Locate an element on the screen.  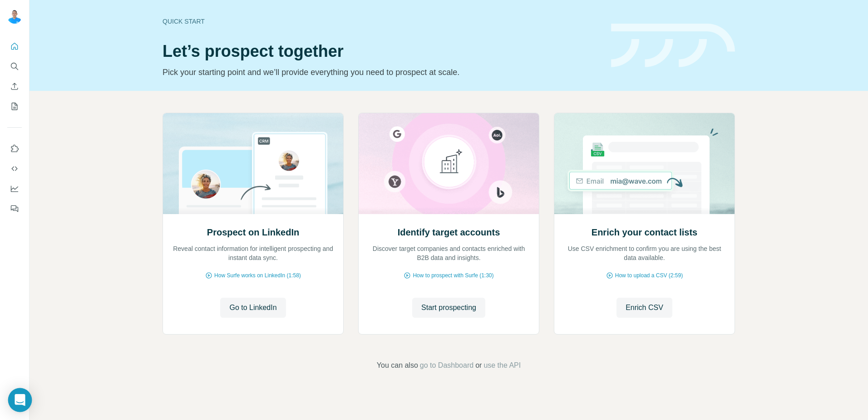
img: Enrich your contact lists is located at coordinates (644, 164).